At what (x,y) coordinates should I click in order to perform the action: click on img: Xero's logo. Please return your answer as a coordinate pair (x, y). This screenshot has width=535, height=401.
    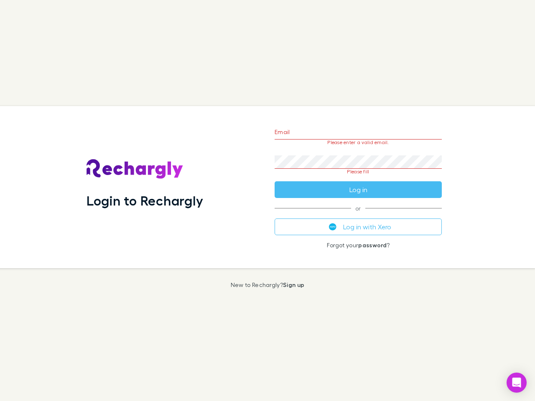
    Looking at the image, I should click on (332, 227).